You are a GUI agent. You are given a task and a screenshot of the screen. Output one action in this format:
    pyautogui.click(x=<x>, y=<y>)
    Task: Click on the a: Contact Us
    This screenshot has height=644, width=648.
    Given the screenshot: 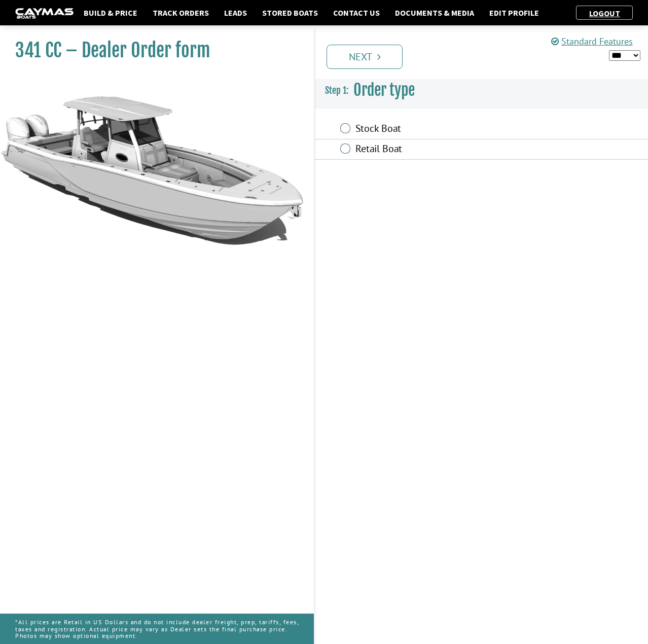 What is the action you would take?
    pyautogui.click(x=357, y=13)
    